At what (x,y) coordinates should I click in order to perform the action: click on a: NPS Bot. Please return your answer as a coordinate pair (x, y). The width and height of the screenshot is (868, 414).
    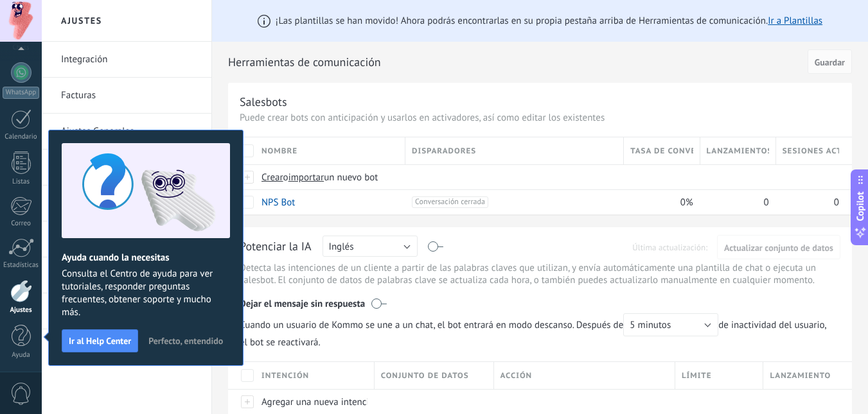
    Looking at the image, I should click on (278, 202).